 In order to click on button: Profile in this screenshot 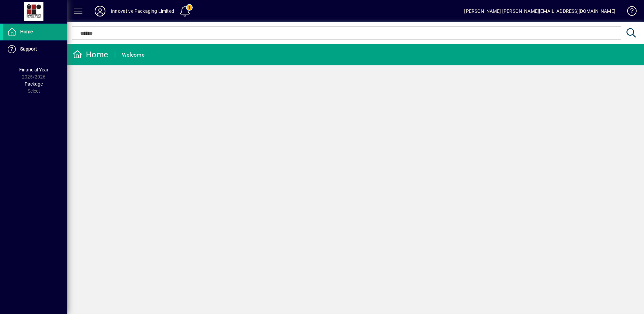, I will do `click(100, 11)`.